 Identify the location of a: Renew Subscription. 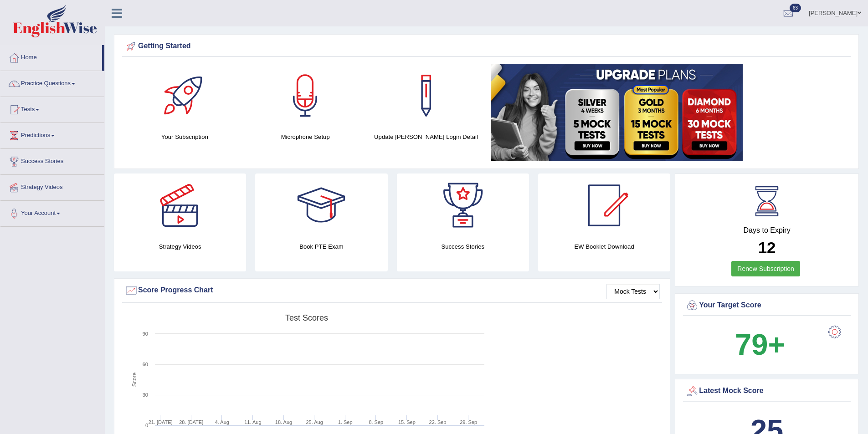
(765, 269).